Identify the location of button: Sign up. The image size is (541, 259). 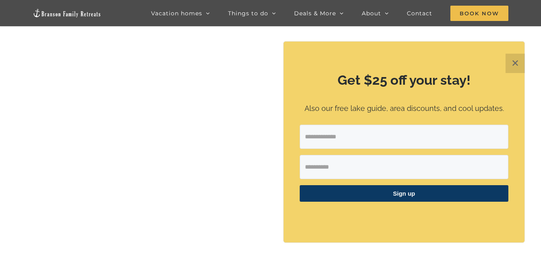
(404, 193).